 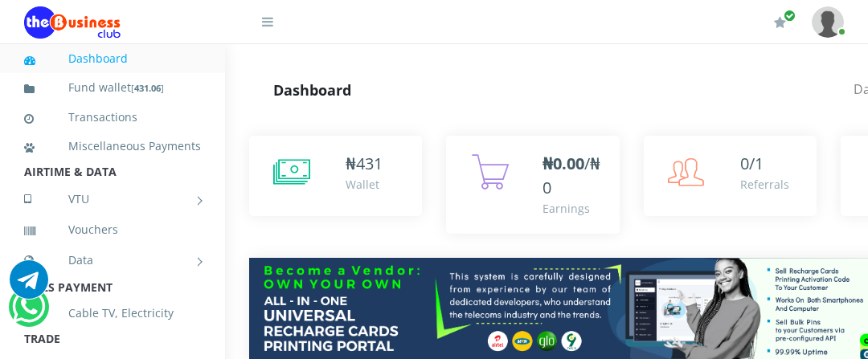 What do you see at coordinates (827, 22) in the screenshot?
I see `img: User` at bounding box center [827, 22].